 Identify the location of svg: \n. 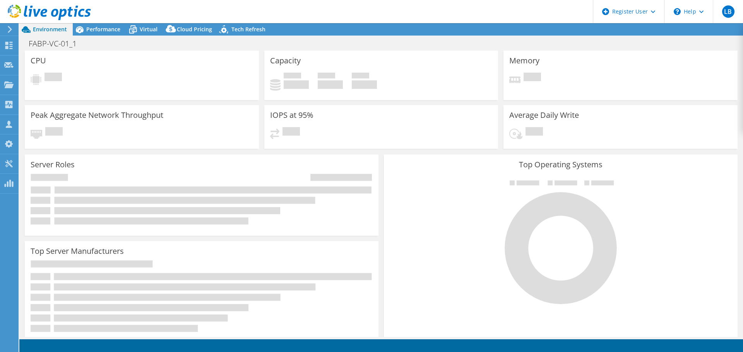
(677, 12).